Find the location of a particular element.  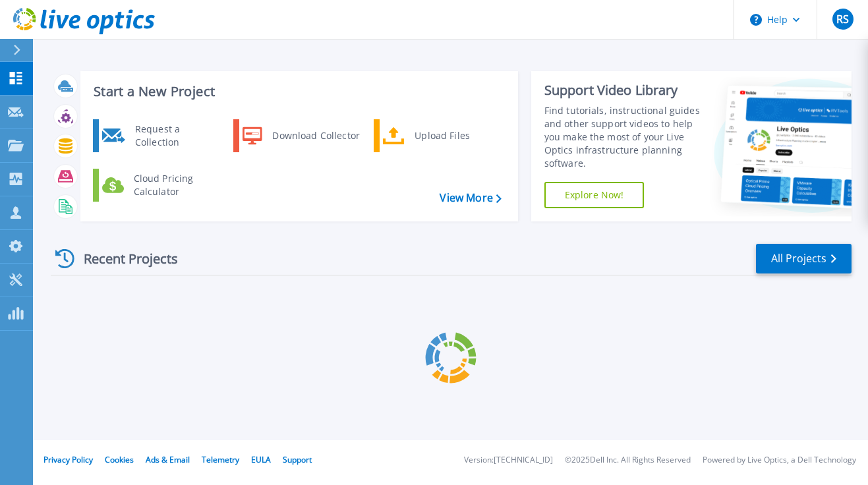

div: Recent Projects is located at coordinates (123, 259).